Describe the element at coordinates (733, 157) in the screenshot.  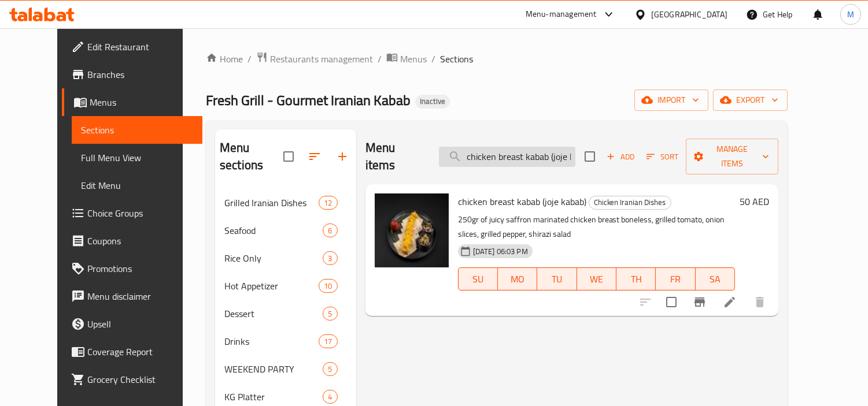
I see `span: Manage items` at that location.